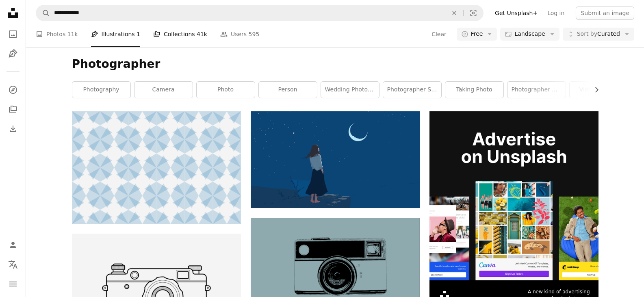 The height and width of the screenshot is (297, 644). What do you see at coordinates (288, 89) in the screenshot?
I see `a: person` at bounding box center [288, 89].